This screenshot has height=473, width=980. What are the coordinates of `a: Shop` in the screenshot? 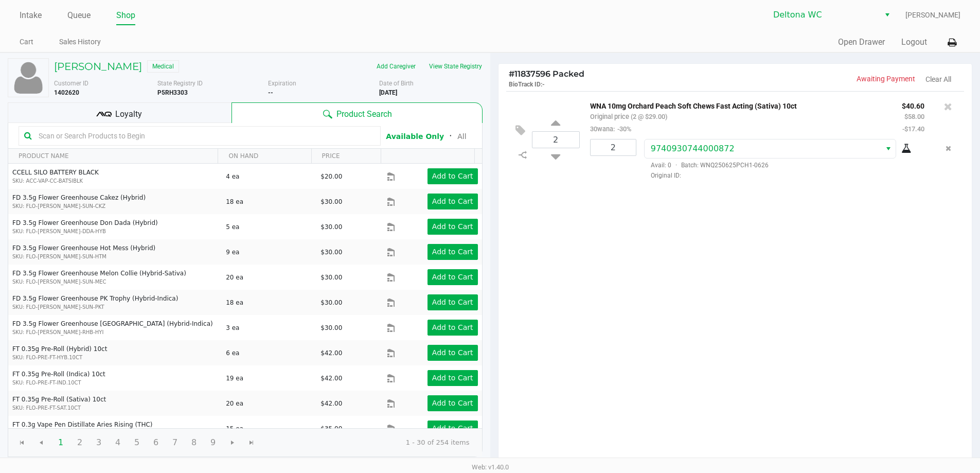 It's located at (125, 16).